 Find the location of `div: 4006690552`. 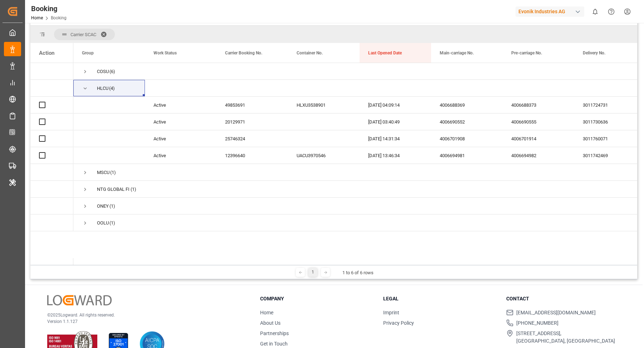

div: 4006690552 is located at coordinates (467, 122).